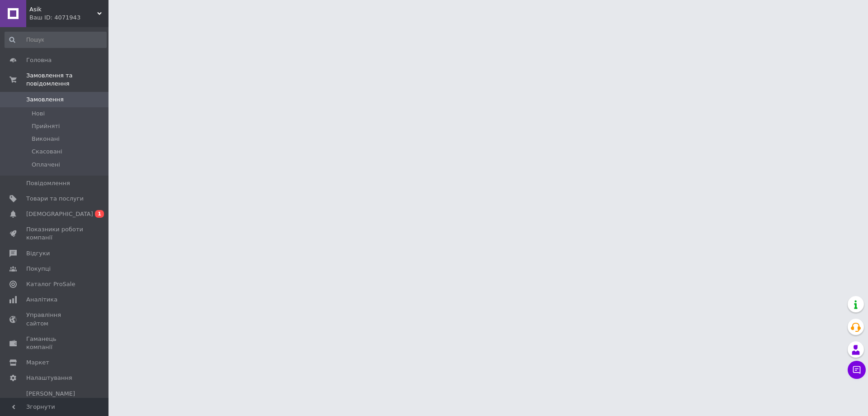 This screenshot has height=416, width=868. Describe the element at coordinates (47, 152) in the screenshot. I see `span: Скасовані` at that location.